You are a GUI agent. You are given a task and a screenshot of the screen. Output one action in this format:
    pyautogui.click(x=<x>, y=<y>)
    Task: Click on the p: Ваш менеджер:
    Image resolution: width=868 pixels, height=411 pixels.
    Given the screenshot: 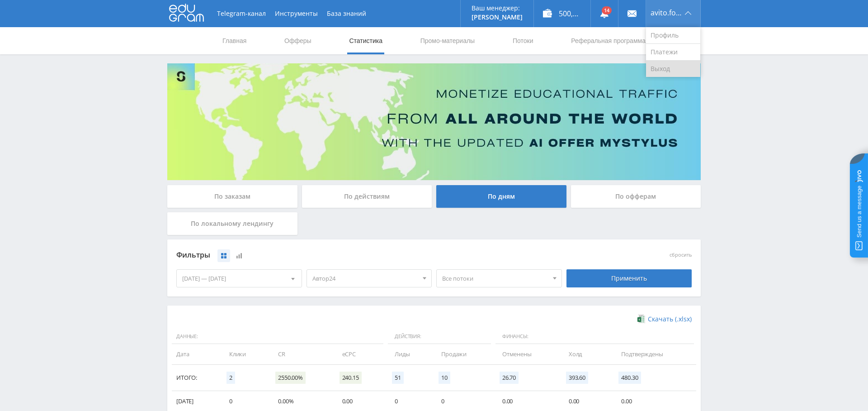 What is the action you would take?
    pyautogui.click(x=497, y=8)
    